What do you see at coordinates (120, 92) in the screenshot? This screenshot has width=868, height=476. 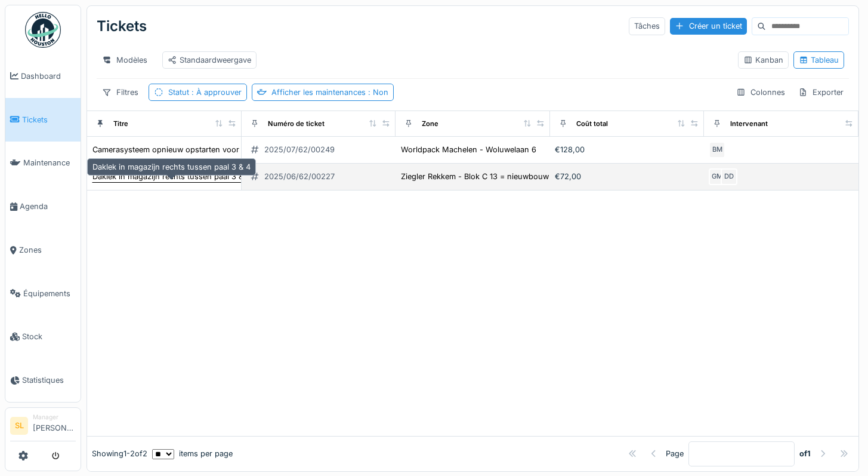 I see `div: Filtres` at bounding box center [120, 92].